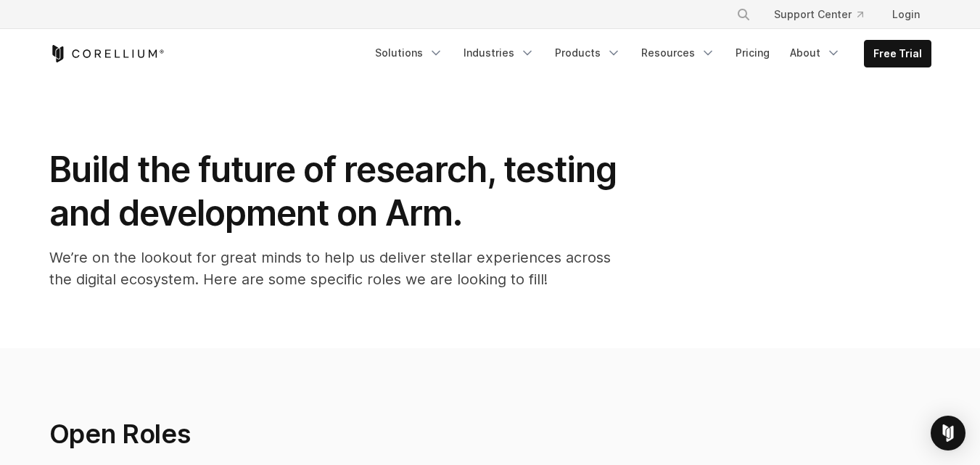 This screenshot has height=465, width=980. Describe the element at coordinates (409, 53) in the screenshot. I see `a: Solutions` at that location.